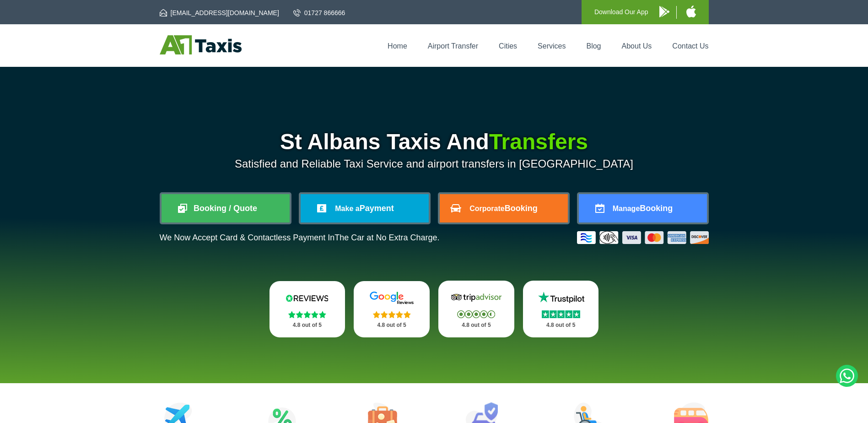 Image resolution: width=868 pixels, height=423 pixels. I want to click on a: Contact Us, so click(690, 46).